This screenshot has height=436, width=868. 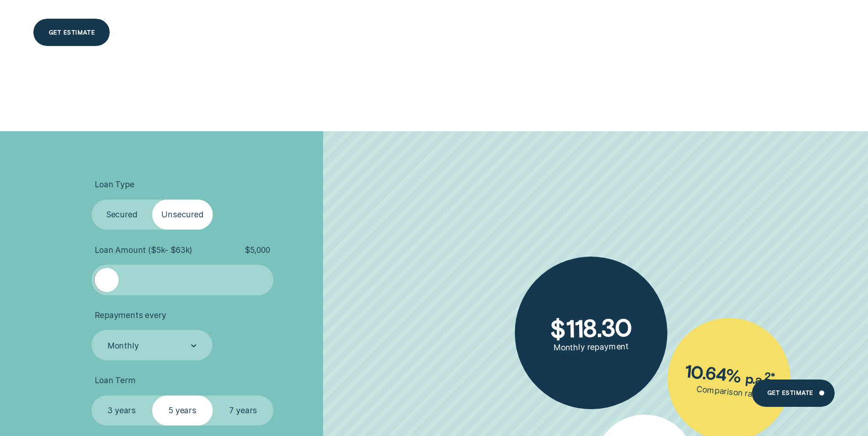 What do you see at coordinates (123, 345) in the screenshot?
I see `div: Monthly` at bounding box center [123, 345].